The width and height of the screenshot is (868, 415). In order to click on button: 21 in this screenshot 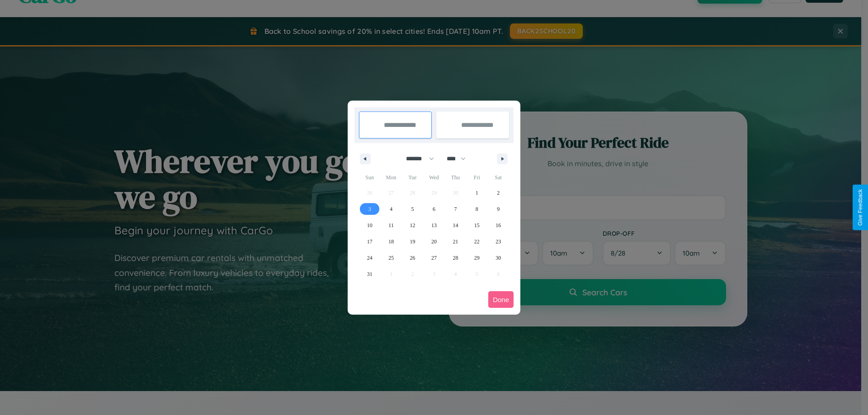, I will do `click(455, 242)`.